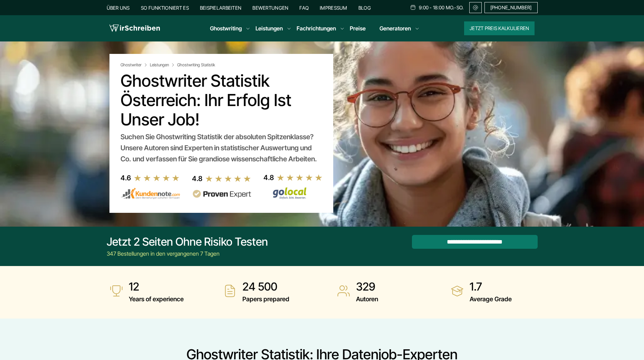 This screenshot has height=360, width=644. What do you see at coordinates (395, 28) in the screenshot?
I see `a: Generatoren` at bounding box center [395, 28].